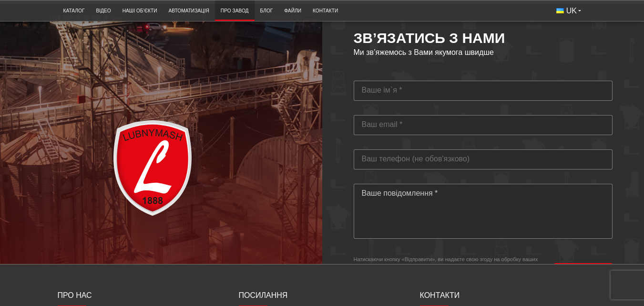 The image size is (644, 306). Describe the element at coordinates (103, 11) in the screenshot. I see `a: Відео` at that location.